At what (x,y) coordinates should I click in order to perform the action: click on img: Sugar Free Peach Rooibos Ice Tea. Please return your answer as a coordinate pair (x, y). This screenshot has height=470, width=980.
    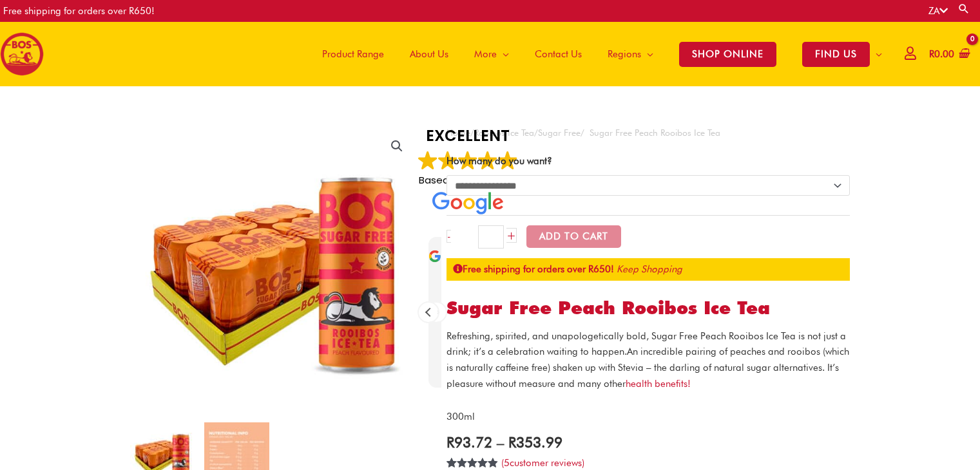
    Looking at the image, I should click on (274, 268).